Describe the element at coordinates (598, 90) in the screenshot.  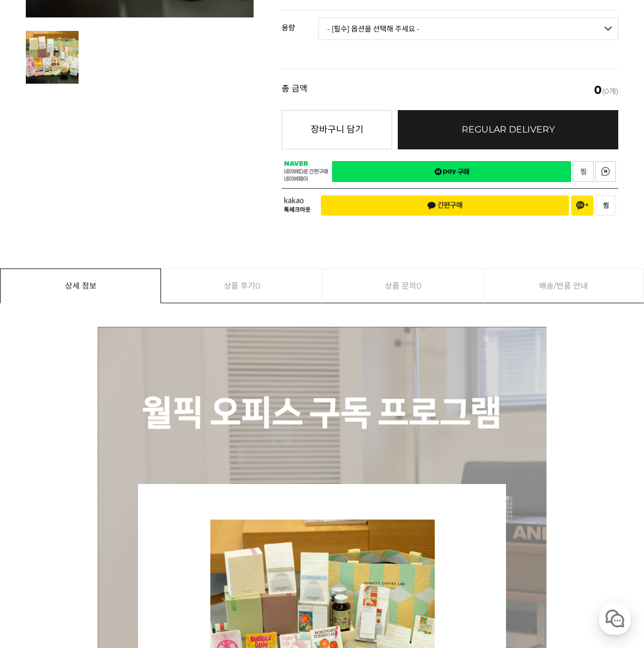
I see `em: 0` at that location.